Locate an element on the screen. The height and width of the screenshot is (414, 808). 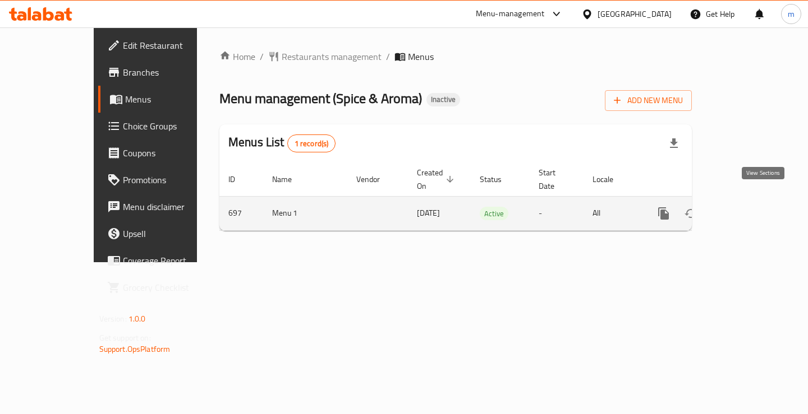
span: Restaurants management is located at coordinates (331, 57).